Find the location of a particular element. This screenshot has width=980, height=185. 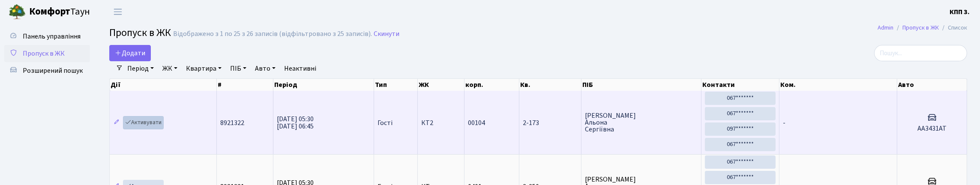

th: Тип is located at coordinates (396, 85).